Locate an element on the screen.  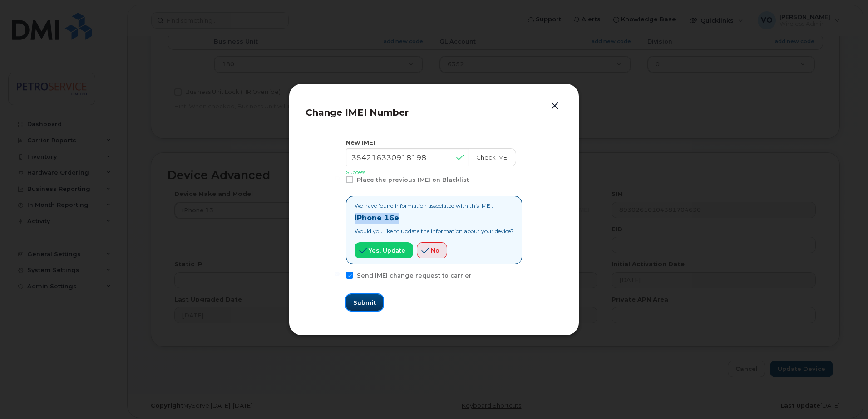
button: Check IMEI is located at coordinates (492, 158).